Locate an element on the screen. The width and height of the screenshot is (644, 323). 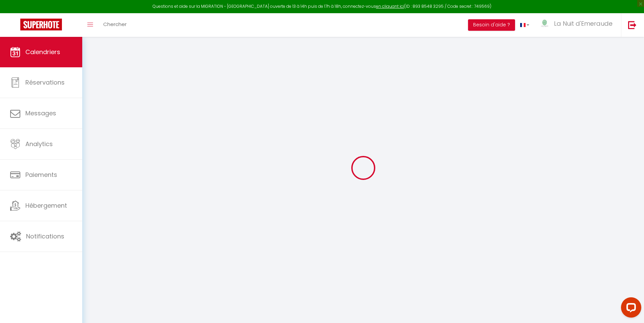
a: ... La Nuit d'Emeraude is located at coordinates (578, 25).